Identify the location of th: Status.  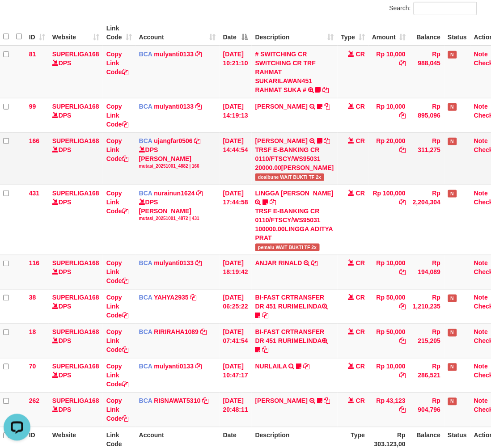
(457, 33).